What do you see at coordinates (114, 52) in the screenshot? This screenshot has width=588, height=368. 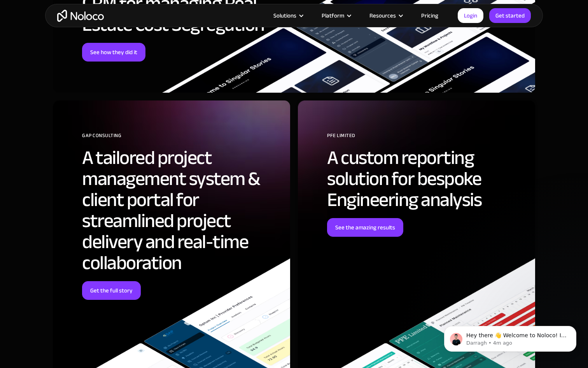 I see `a: See how they did it` at bounding box center [114, 52].